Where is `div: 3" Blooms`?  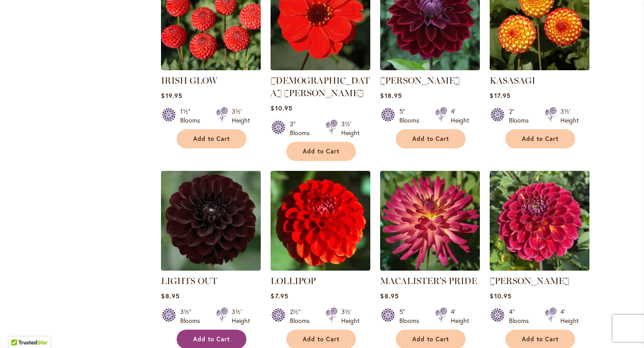 div: 3" Blooms is located at coordinates (302, 128).